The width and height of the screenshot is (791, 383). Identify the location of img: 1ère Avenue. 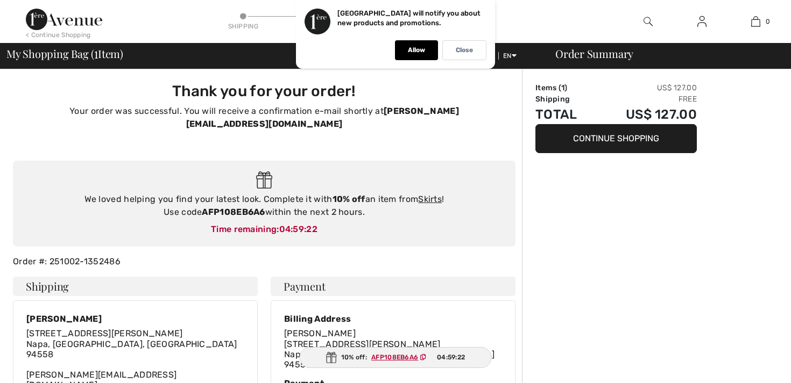
(64, 19).